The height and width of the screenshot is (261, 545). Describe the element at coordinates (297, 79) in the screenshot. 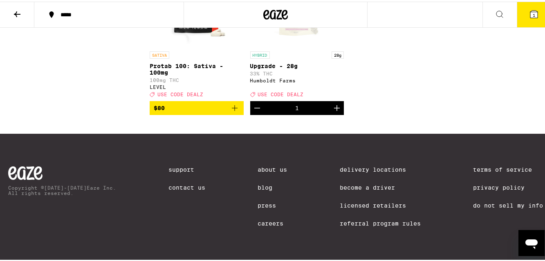

I see `div: Humboldt Farms` at that location.